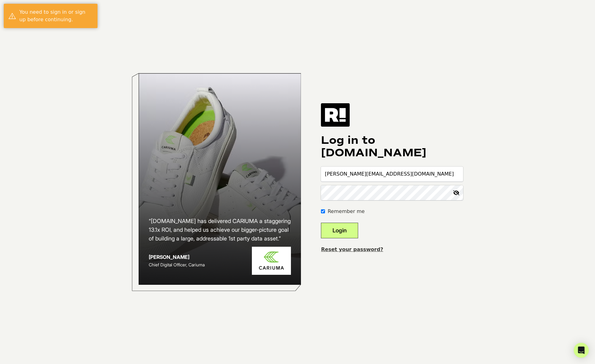 The height and width of the screenshot is (364, 595). I want to click on img: Retention.com, so click(336, 115).